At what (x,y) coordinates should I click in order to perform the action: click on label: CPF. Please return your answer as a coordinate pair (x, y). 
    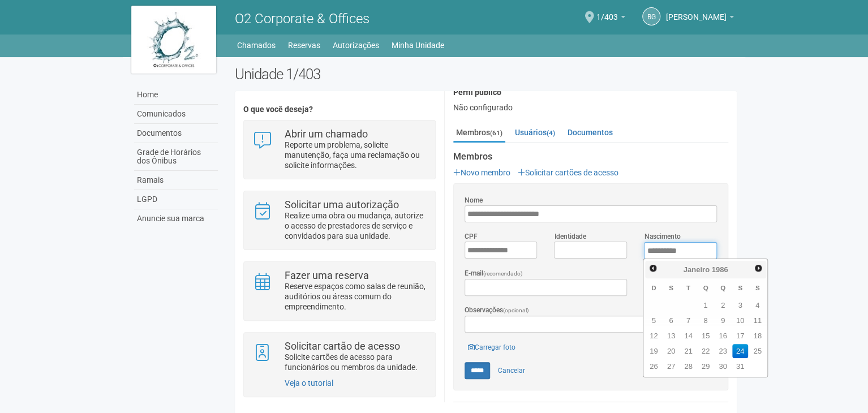
    Looking at the image, I should click on (471, 237).